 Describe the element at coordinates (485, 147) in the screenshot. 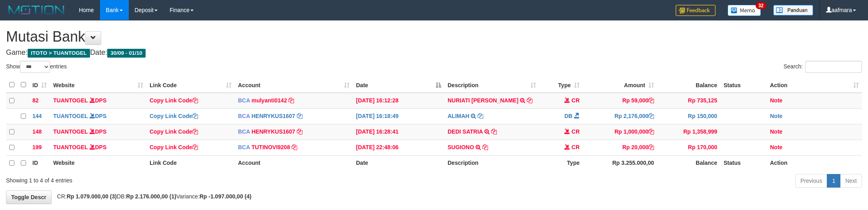

I see `a: Copy SUGIONO to clipboard` at that location.